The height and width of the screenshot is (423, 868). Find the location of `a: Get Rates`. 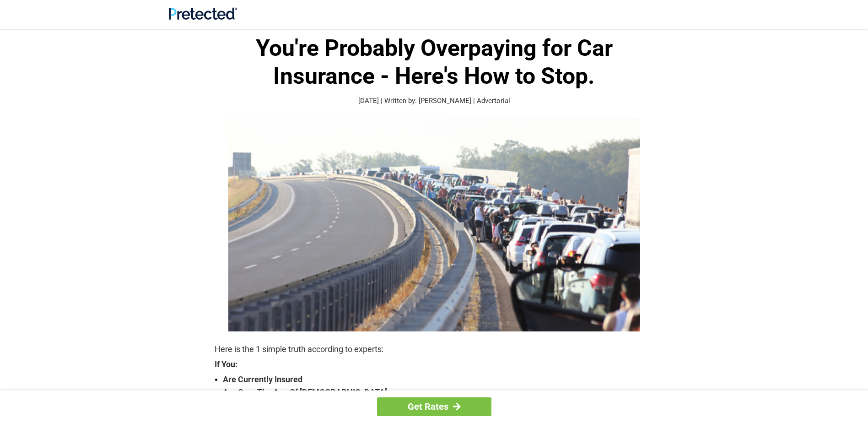

a: Get Rates is located at coordinates (434, 406).